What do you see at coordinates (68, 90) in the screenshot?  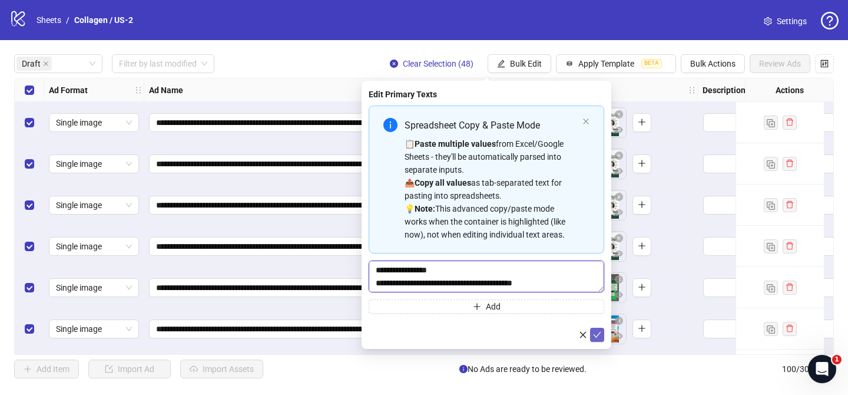 I see `strong: Ad Format` at bounding box center [68, 90].